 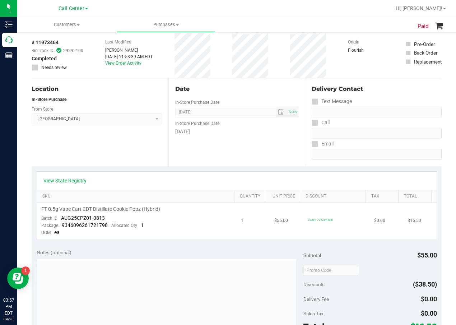 What do you see at coordinates (54, 68) in the screenshot?
I see `span: Needs review` at bounding box center [54, 68].